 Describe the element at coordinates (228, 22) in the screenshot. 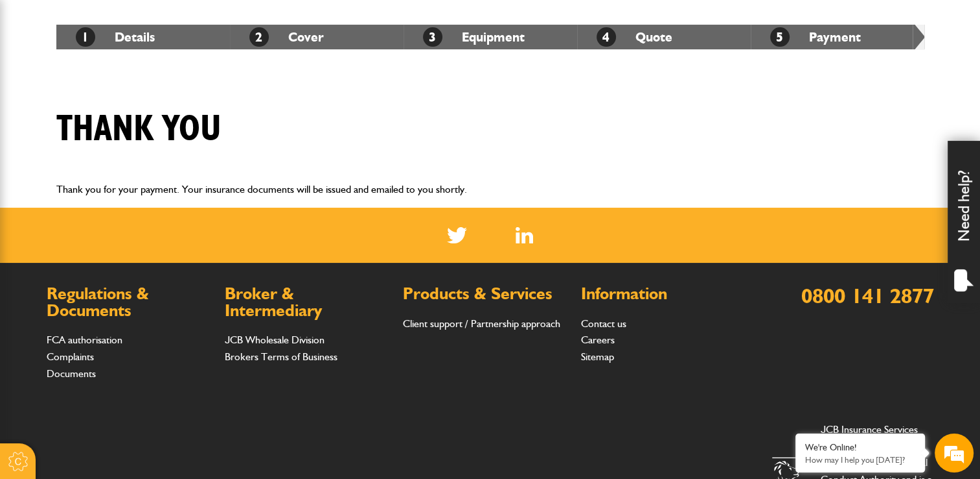

I see `div: Minimize live chat window` at that location.